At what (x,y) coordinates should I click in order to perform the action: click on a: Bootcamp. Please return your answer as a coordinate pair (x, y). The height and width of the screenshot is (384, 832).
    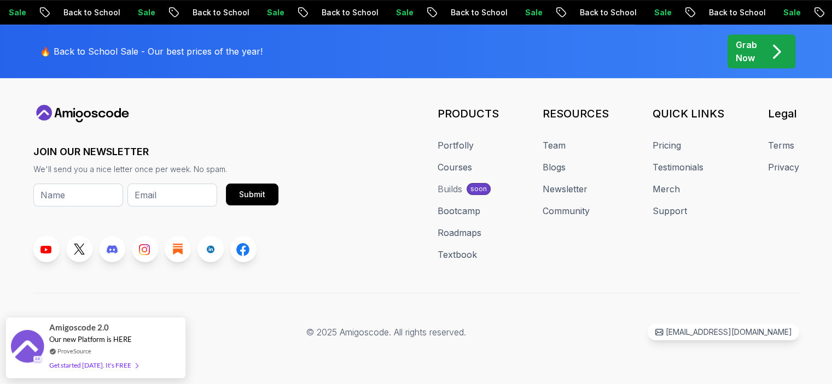
    Looking at the image, I should click on (459, 211).